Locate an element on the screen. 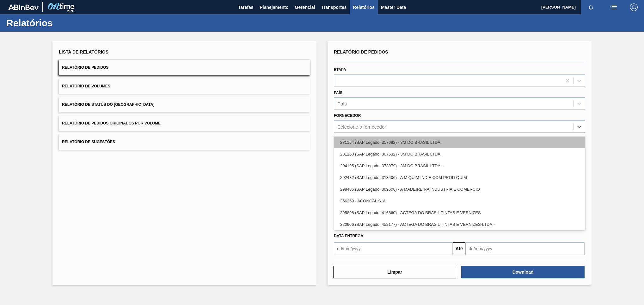 The height and width of the screenshot is (305, 644). div: 298485 (SAP Legado: 309606) - A MADEIREIRA INDUSTRIA E COMERCIO is located at coordinates (459, 189).